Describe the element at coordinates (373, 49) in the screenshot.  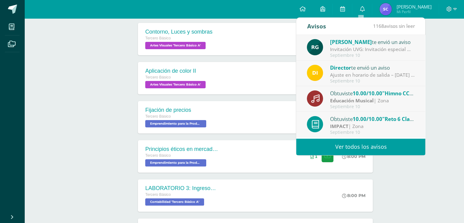
I see `div: Invitación UVG: Invitación especial ✨ El programa Mujeres en Ingeniería – Virtual de la Universid...` at that location.